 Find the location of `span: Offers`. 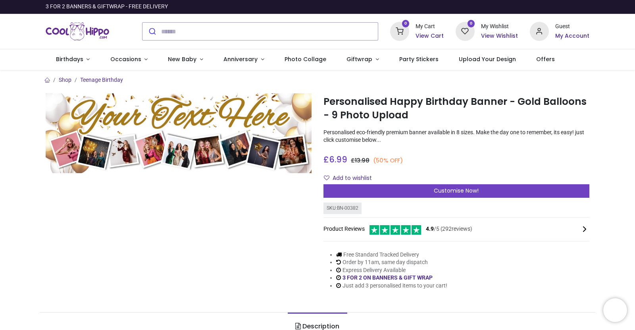

span: Offers is located at coordinates (546, 59).